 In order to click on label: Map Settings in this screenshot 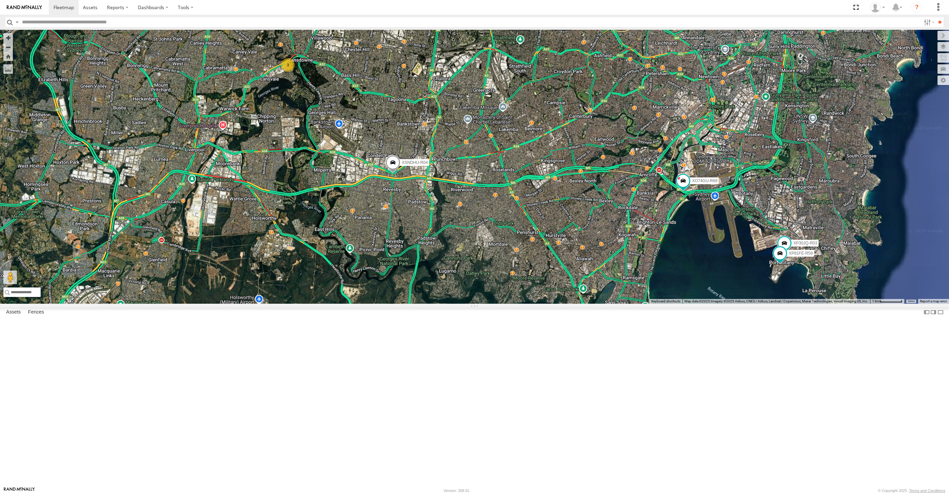, I will do `click(943, 80)`.